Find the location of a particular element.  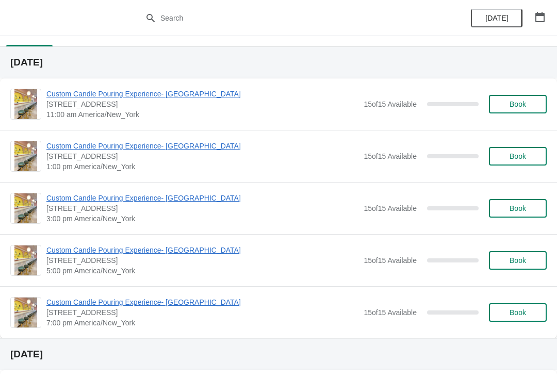

input: Search is located at coordinates (289, 18).